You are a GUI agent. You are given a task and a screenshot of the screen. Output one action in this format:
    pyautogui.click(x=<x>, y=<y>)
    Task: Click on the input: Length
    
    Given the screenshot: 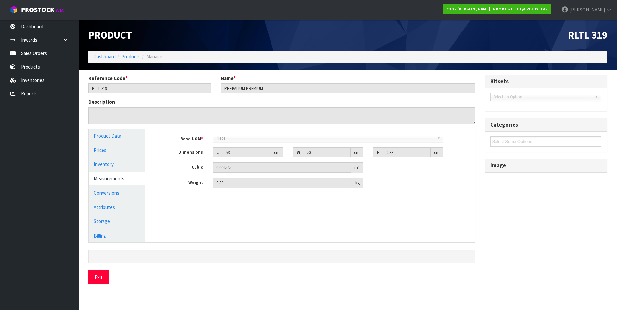 What is the action you would take?
    pyautogui.click(x=246, y=152)
    